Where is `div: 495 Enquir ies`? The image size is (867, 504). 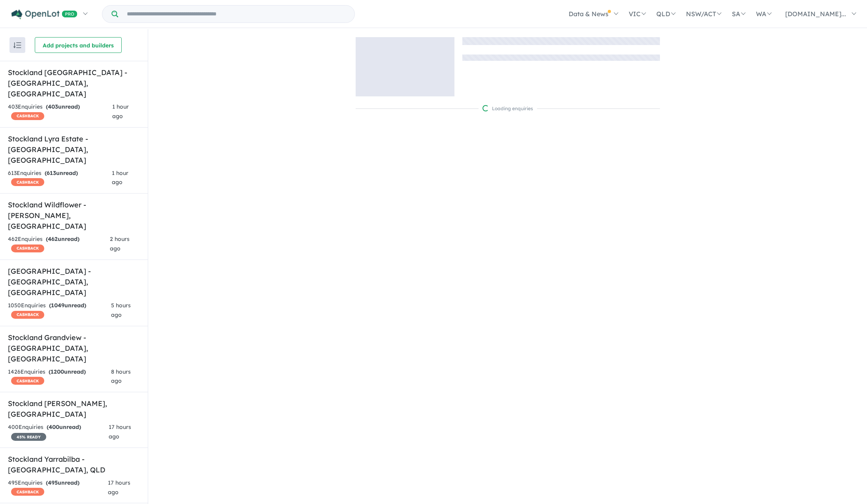 div: 495 Enquir ies is located at coordinates (58, 488).